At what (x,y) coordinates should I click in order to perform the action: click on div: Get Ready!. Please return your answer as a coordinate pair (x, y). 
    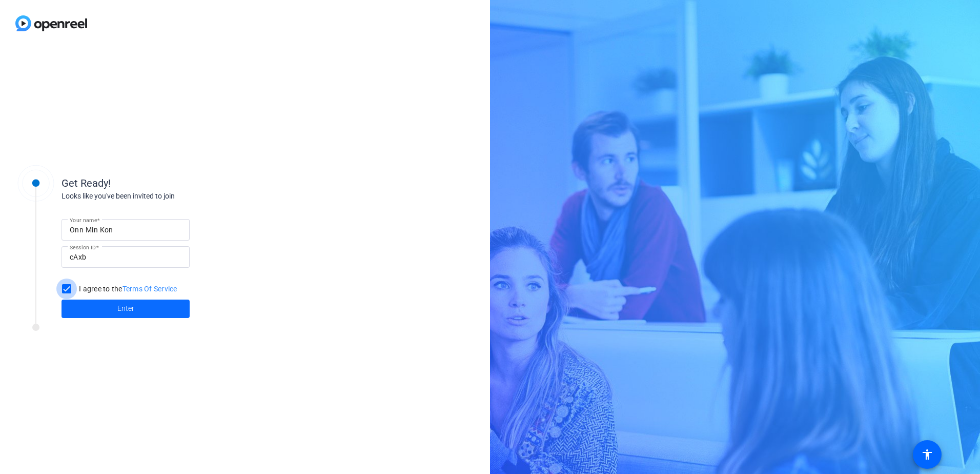
    Looking at the image, I should click on (164, 183).